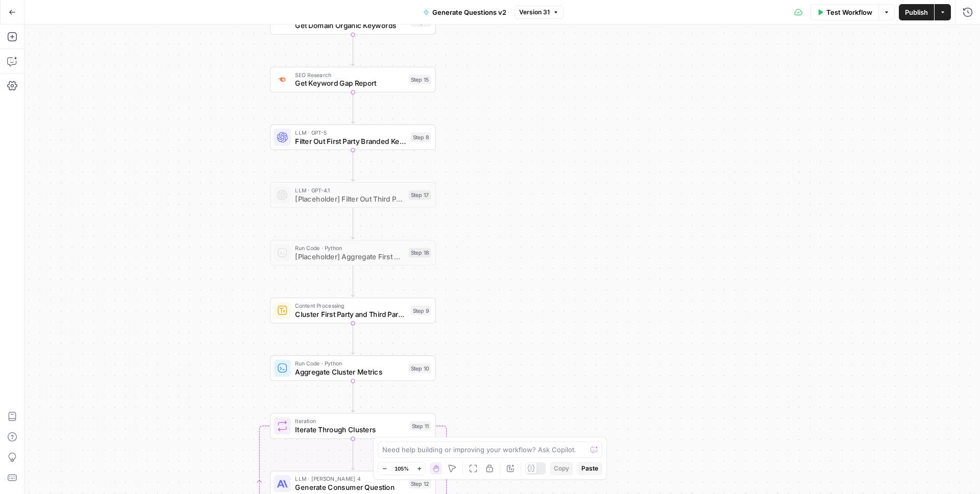 This screenshot has width=980, height=494. What do you see at coordinates (352, 252) in the screenshot?
I see `div: Run Code · Python[Placeholder] Aggregate First Party and Third Party Organic KeywordsStep 18` at bounding box center [352, 252].